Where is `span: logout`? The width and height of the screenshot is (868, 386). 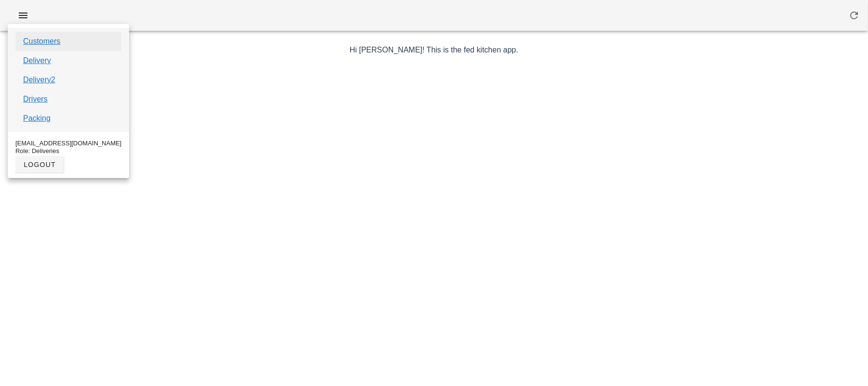
span: logout is located at coordinates (39, 165).